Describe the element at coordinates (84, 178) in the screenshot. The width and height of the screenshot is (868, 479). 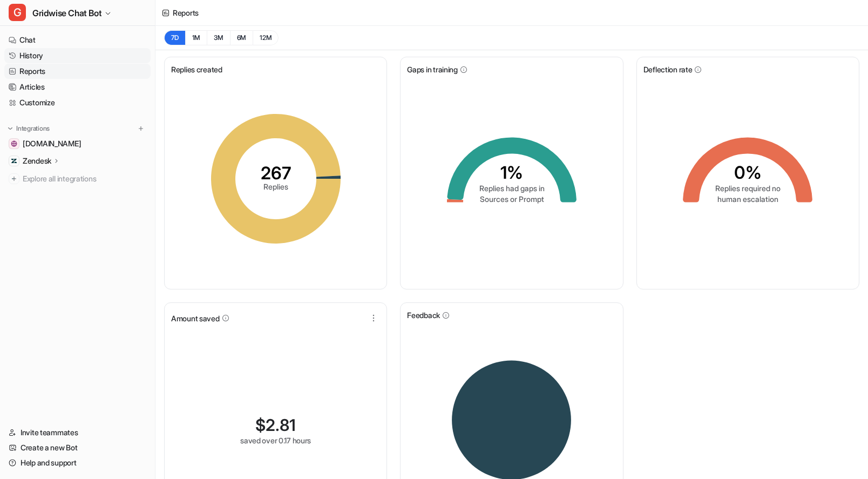
I see `span: Explore all integrations` at that location.